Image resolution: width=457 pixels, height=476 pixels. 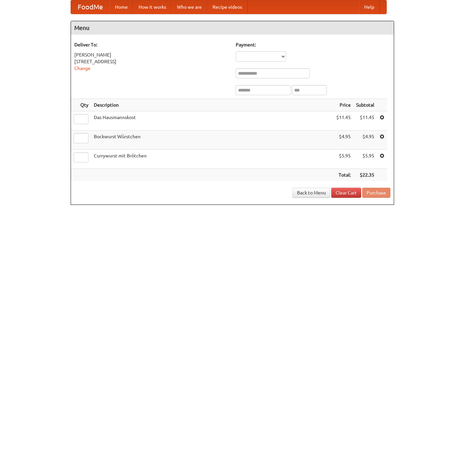 What do you see at coordinates (365, 105) in the screenshot?
I see `th: Subtotal` at bounding box center [365, 105].